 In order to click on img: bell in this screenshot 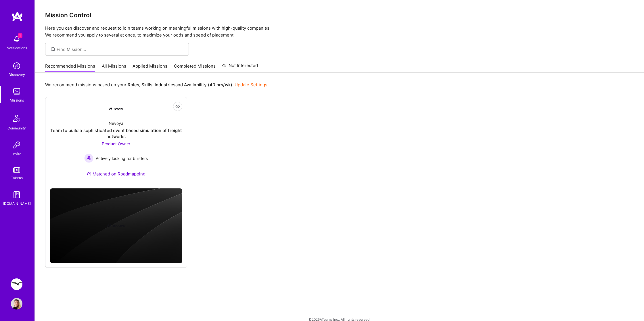, I will do `click(17, 39)`.